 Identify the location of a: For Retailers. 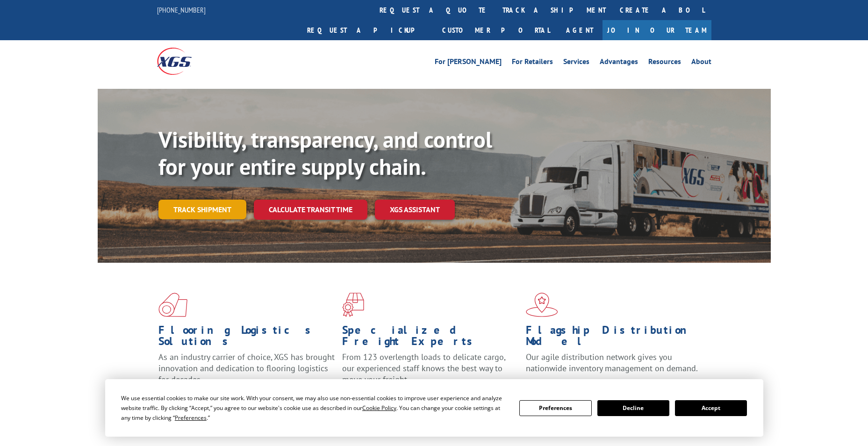
(532, 63).